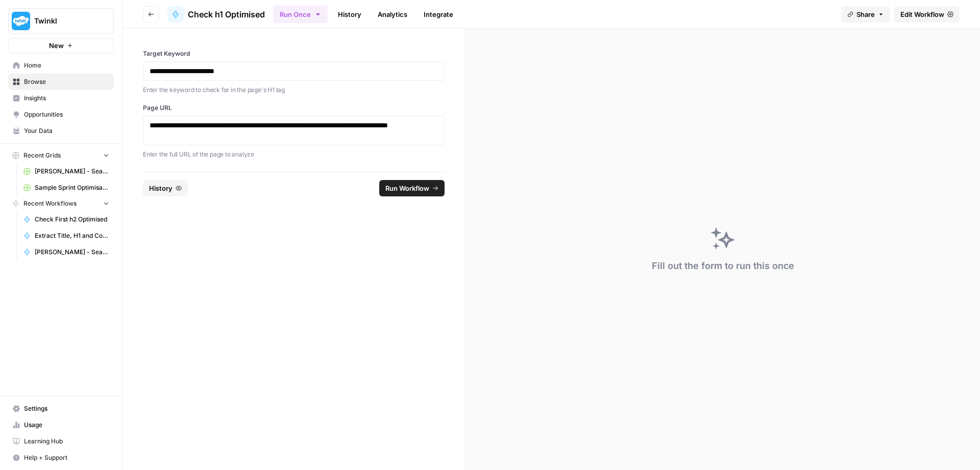 The image size is (980, 470). What do you see at coordinates (226, 14) in the screenshot?
I see `span: Check h1 Optimised` at bounding box center [226, 14].